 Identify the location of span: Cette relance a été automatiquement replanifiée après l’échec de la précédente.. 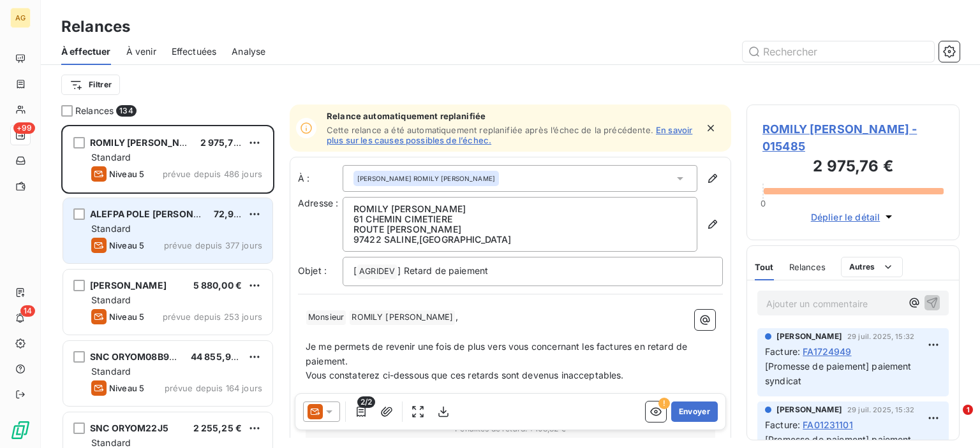
(490, 130).